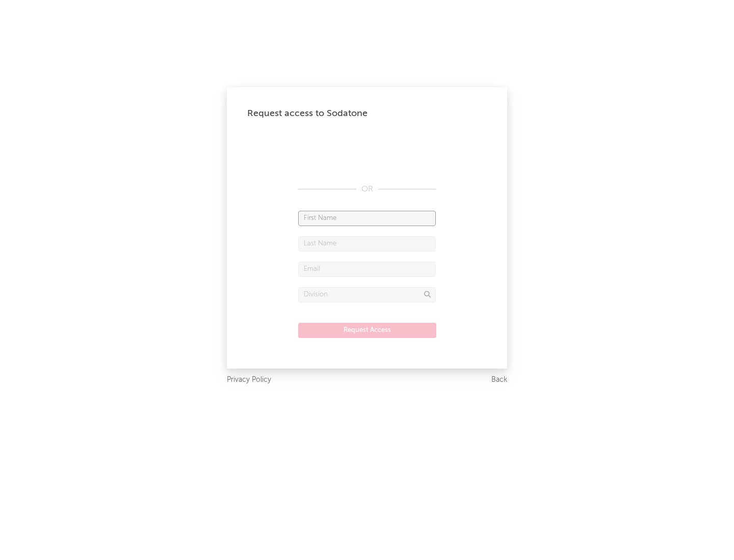 The height and width of the screenshot is (560, 734). What do you see at coordinates (367, 295) in the screenshot?
I see `input: Division` at bounding box center [367, 295].